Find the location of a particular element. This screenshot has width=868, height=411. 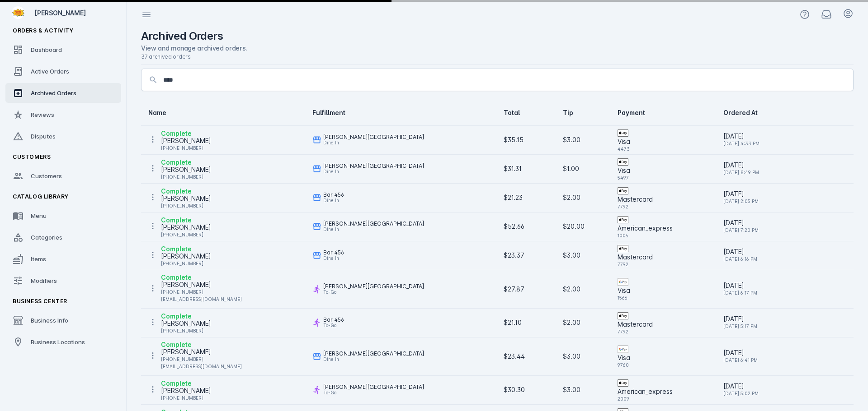

span: Orders & Activity is located at coordinates (43, 30).